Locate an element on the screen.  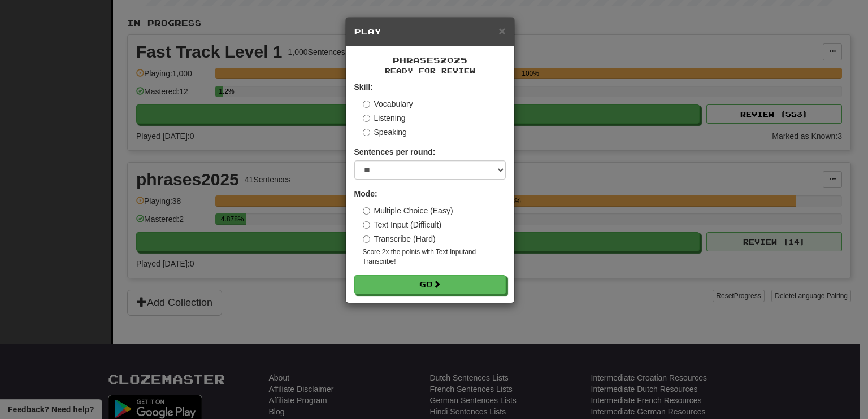
button: Go is located at coordinates (430, 284).